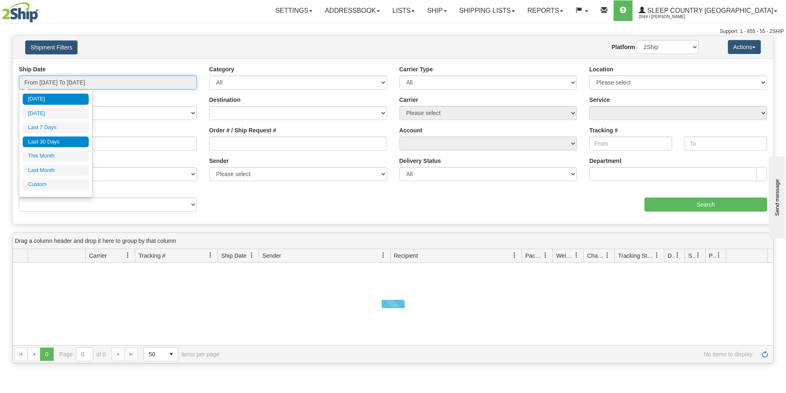  Describe the element at coordinates (678, 256) in the screenshot. I see `a: Delivery Status filter column settings` at that location.